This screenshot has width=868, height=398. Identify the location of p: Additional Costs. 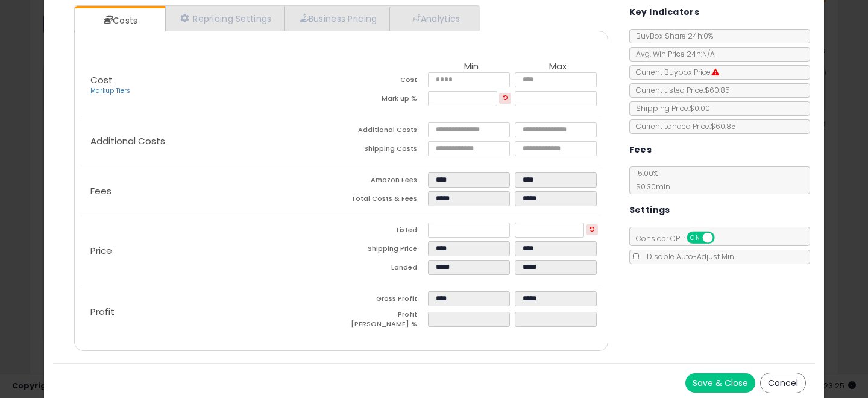
(211, 141).